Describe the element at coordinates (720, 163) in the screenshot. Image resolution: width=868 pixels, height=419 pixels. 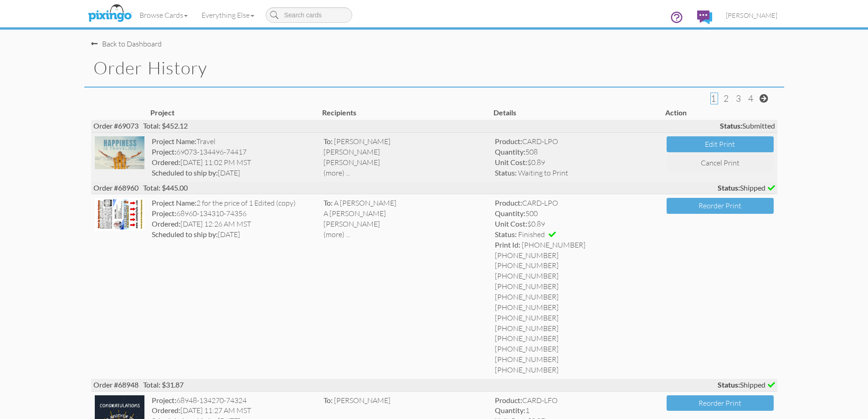
I see `button: Cancel Print` at that location.